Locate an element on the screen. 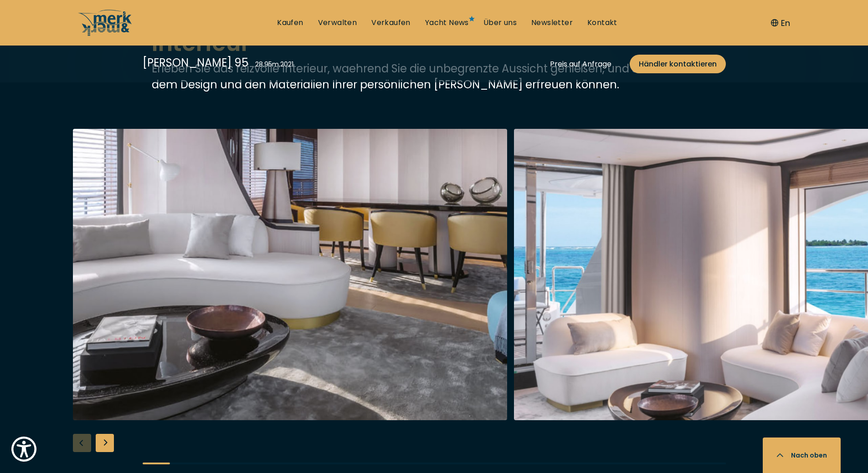 The image size is (868, 473). button: Nach oben is located at coordinates (802, 456).